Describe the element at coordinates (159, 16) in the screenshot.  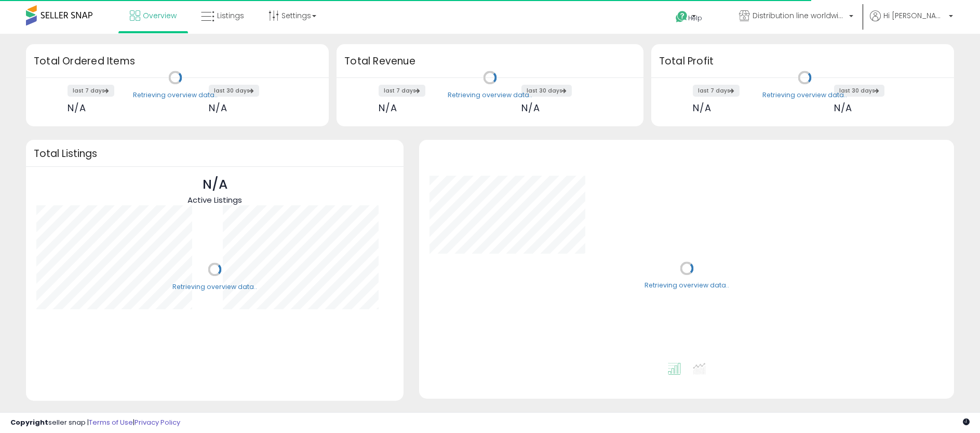
I see `span: Overview` at that location.